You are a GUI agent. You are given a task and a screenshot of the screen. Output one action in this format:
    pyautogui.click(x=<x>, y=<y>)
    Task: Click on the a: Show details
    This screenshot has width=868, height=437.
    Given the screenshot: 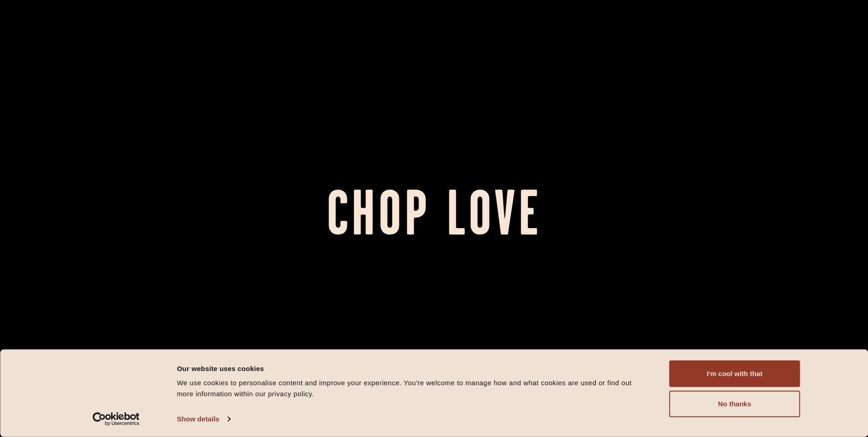 What is the action you would take?
    pyautogui.click(x=204, y=419)
    